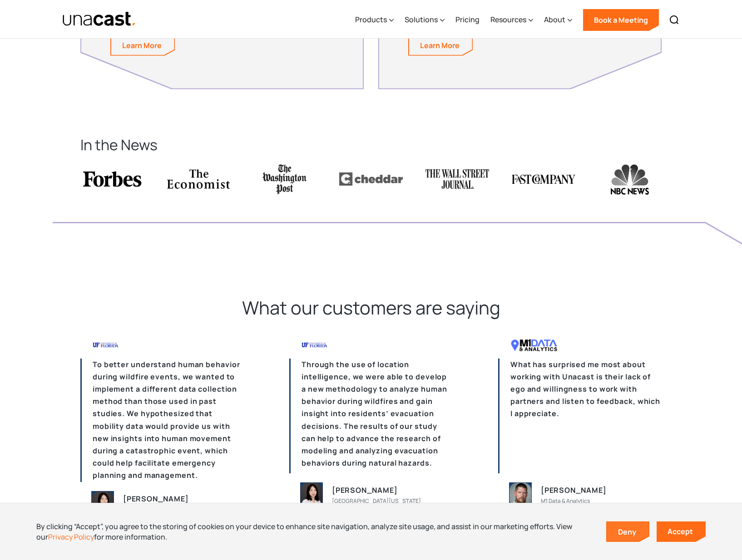 This screenshot has height=560, width=742. Describe the element at coordinates (371, 416) in the screenshot. I see `p: Through the use of location intelligence, we were able to develop a new methodology to analyze hu...` at that location.